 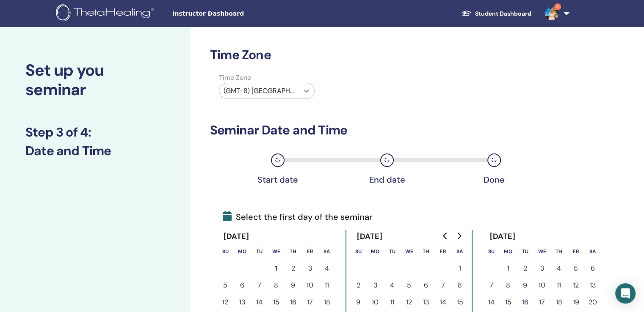 I want to click on a: Student Dashboard, so click(x=496, y=13).